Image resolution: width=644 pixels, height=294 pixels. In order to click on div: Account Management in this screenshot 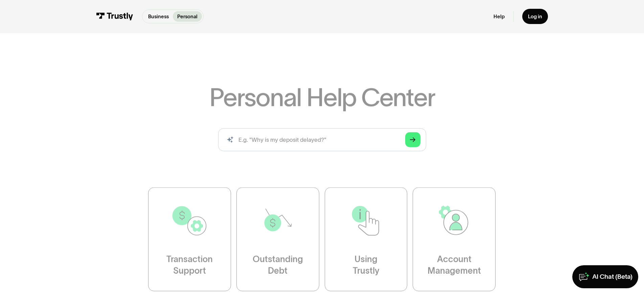, I will do `click(454, 266)`.